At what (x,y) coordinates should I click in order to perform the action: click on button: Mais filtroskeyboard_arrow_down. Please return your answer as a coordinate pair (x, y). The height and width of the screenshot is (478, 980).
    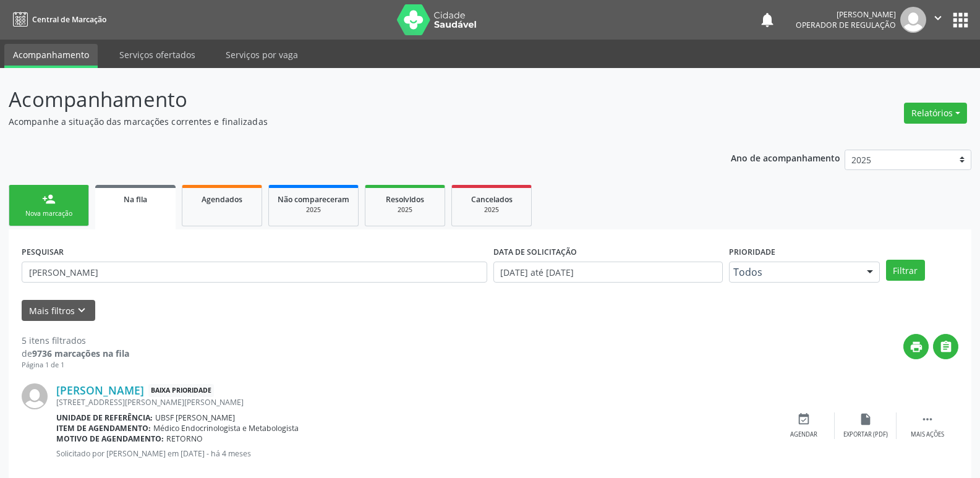
    Looking at the image, I should click on (58, 311).